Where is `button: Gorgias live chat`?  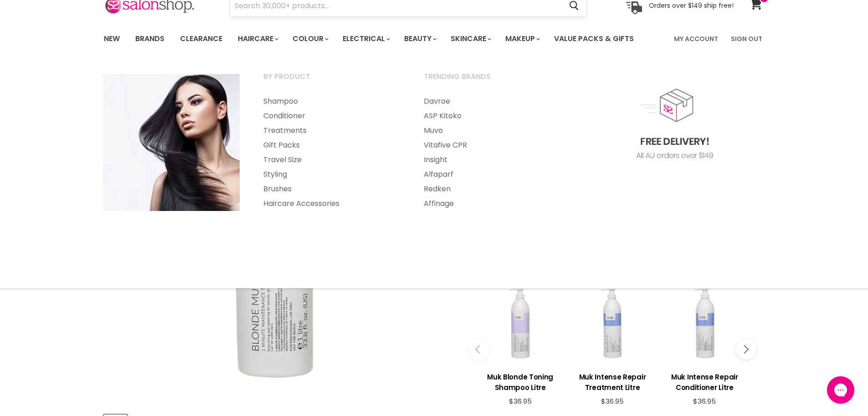
button: Gorgias live chat is located at coordinates (18, 17).